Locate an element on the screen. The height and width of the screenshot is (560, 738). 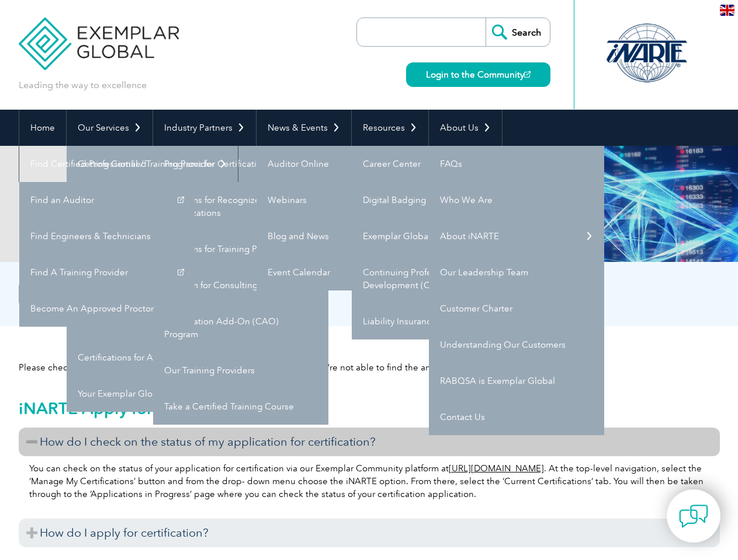
a: Our Training Providers is located at coordinates (241, 370).